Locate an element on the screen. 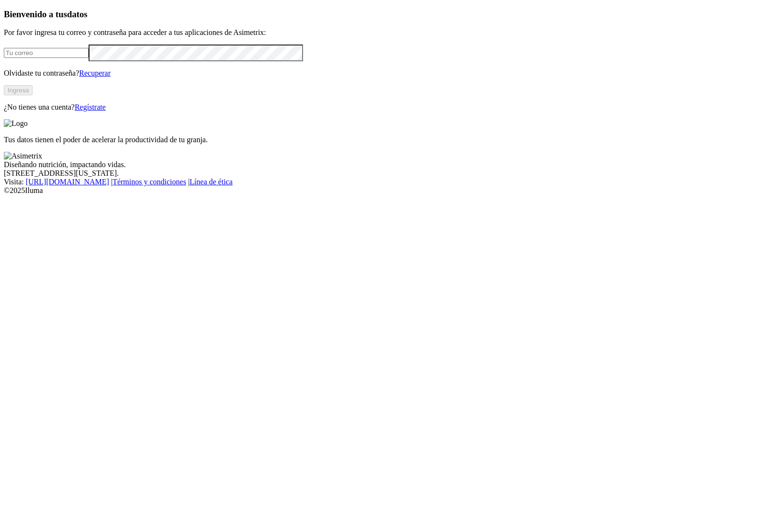  h3: Bienvenido a tus is located at coordinates (383, 15).